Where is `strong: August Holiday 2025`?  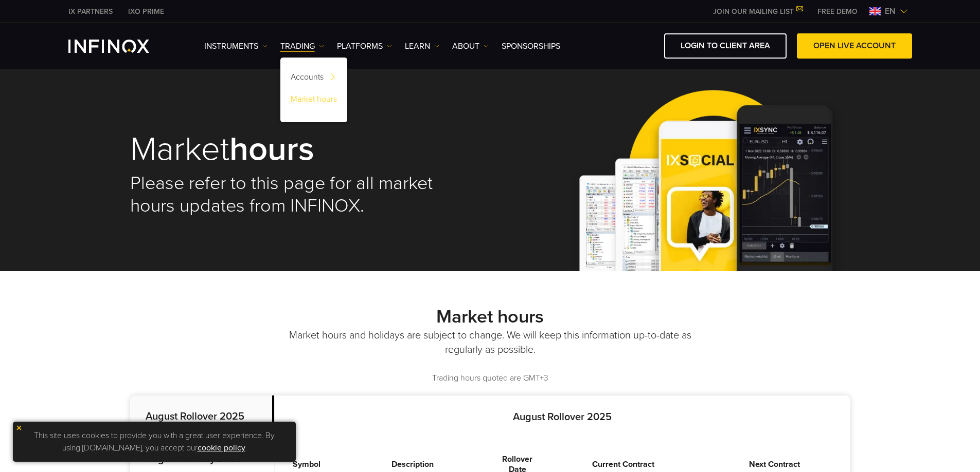 strong: August Holiday 2025 is located at coordinates (194, 459).